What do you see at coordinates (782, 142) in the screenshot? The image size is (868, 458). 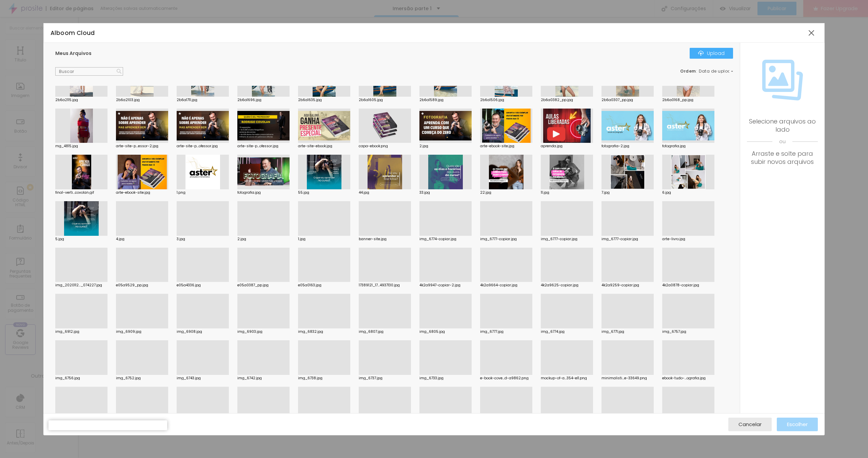 I see `div: Selecione arquivos ao lado Arraste e solte para subir novos arquivos` at bounding box center [782, 142].